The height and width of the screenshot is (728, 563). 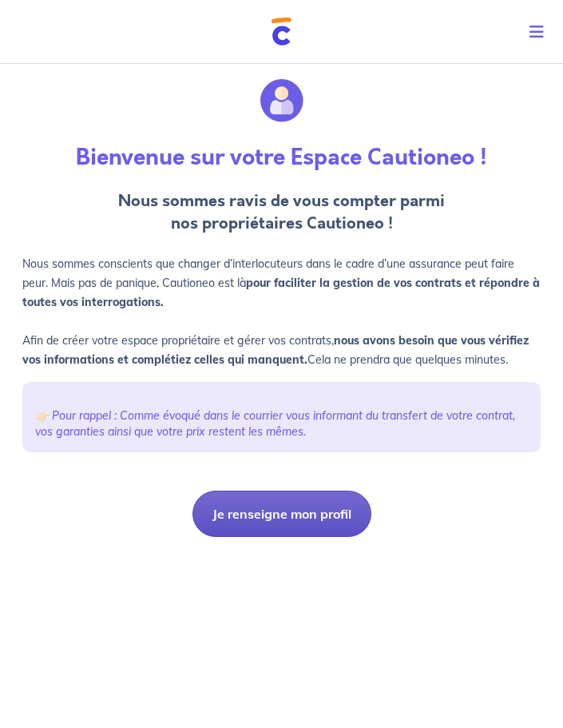 What do you see at coordinates (282, 424) in the screenshot?
I see `p: 👉🏻 Pour rappel : Comme évoqué dans le courrier vous informant du transfert de votre contrat, vos ...` at bounding box center [282, 424].